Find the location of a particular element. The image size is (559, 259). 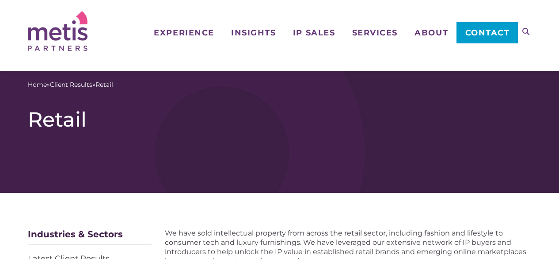

span: Retail is located at coordinates (104, 84).